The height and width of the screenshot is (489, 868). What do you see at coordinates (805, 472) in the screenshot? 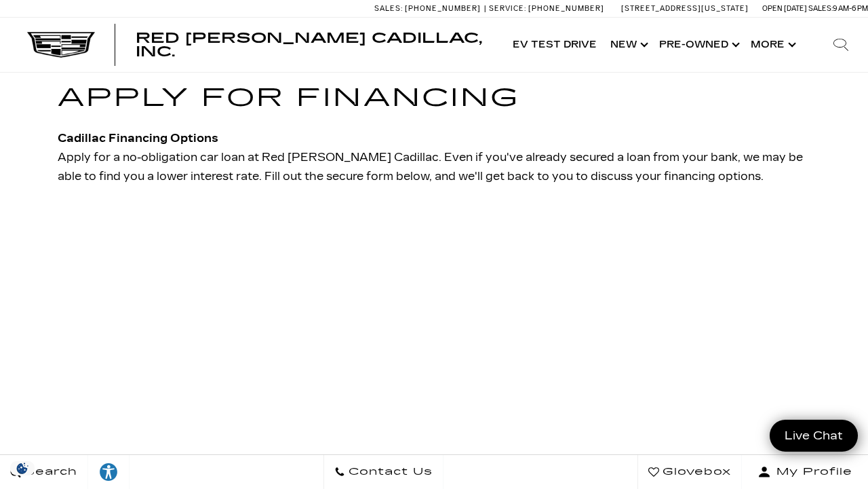
I see `button: Open user profile menu` at bounding box center [805, 472].